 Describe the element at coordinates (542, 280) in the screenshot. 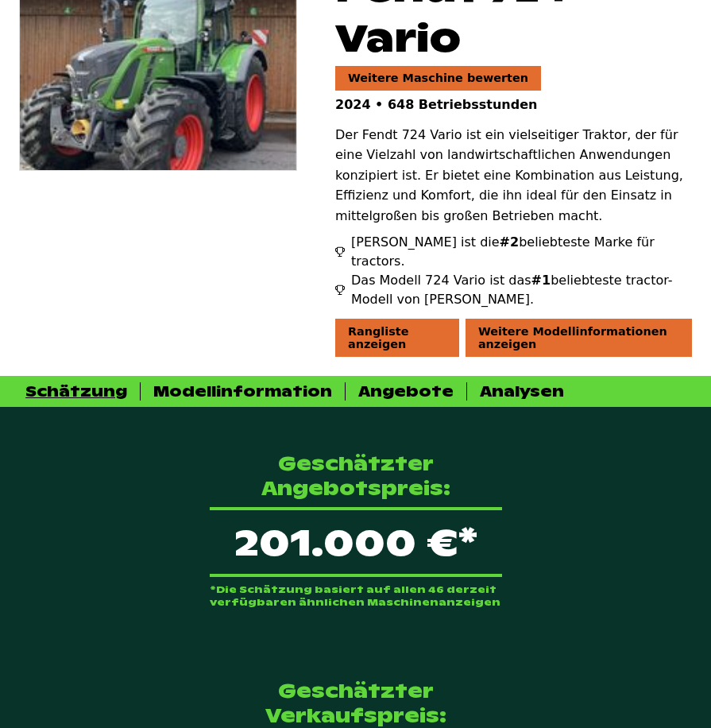

I see `span: #1` at that location.